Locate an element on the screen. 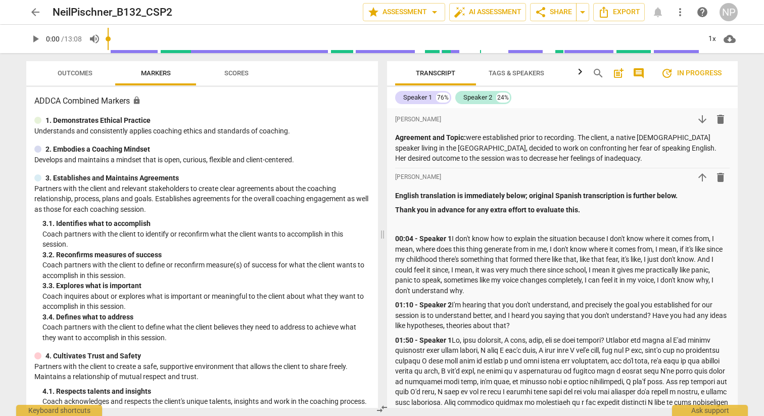 The height and width of the screenshot is (416, 764). p: 1. Demonstrates Ethical Practice is located at coordinates (98, 120).